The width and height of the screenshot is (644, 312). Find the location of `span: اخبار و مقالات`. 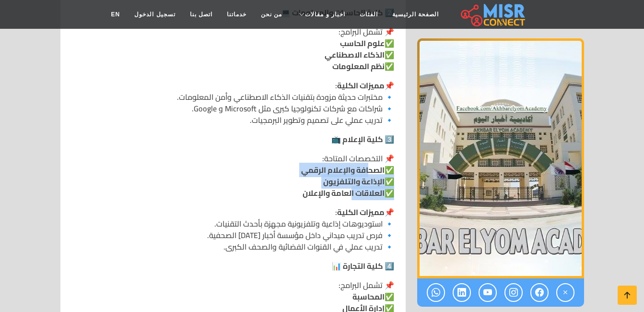

span: اخبار و مقالات is located at coordinates (325, 14).